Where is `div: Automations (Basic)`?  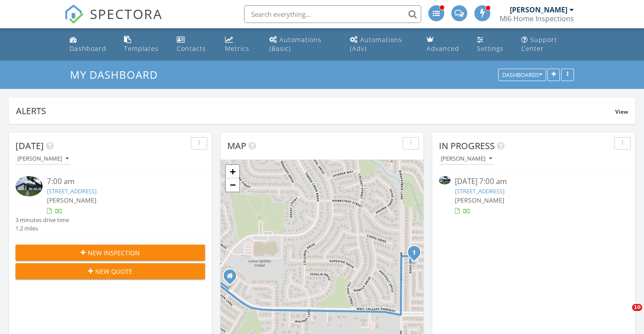 div: Automations (Basic) is located at coordinates (296, 44).